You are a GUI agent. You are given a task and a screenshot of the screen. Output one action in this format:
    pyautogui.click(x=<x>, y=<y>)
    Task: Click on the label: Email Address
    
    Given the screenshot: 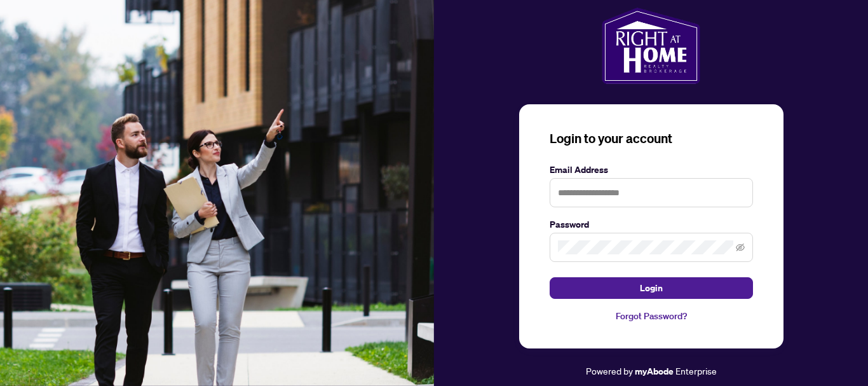 What is the action you would take?
    pyautogui.click(x=651, y=170)
    